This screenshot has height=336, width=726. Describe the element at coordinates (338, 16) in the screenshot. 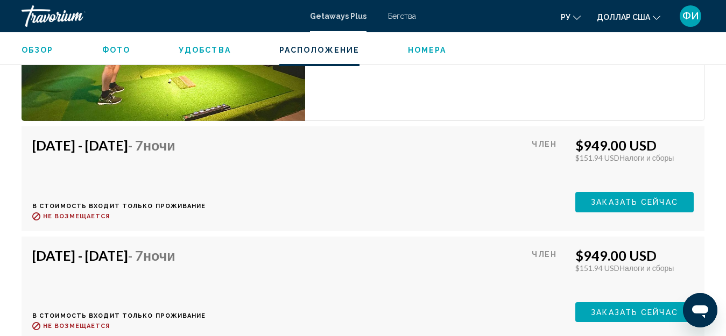

I see `font: Getaways Plus` at that location.